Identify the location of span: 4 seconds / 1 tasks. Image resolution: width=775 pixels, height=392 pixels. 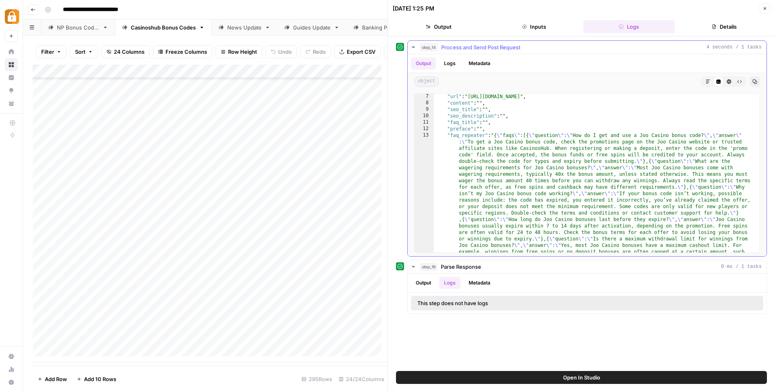
(734, 47).